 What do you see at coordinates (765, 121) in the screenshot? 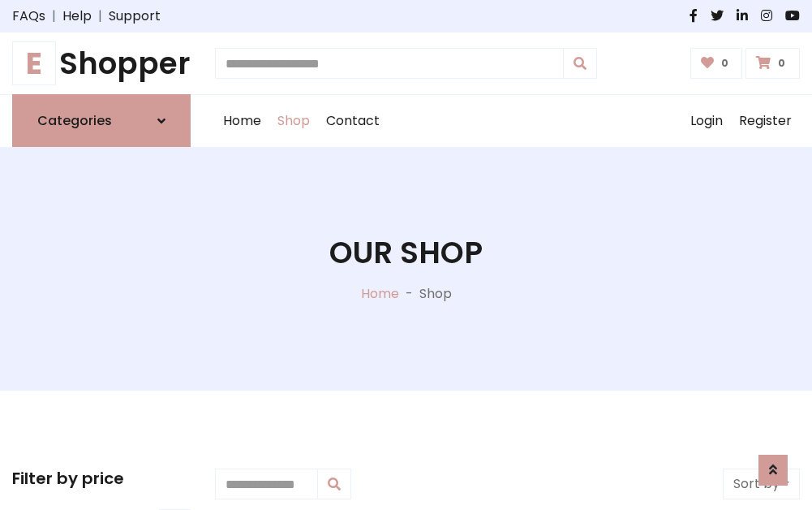
I see `a: Register` at bounding box center [765, 121].